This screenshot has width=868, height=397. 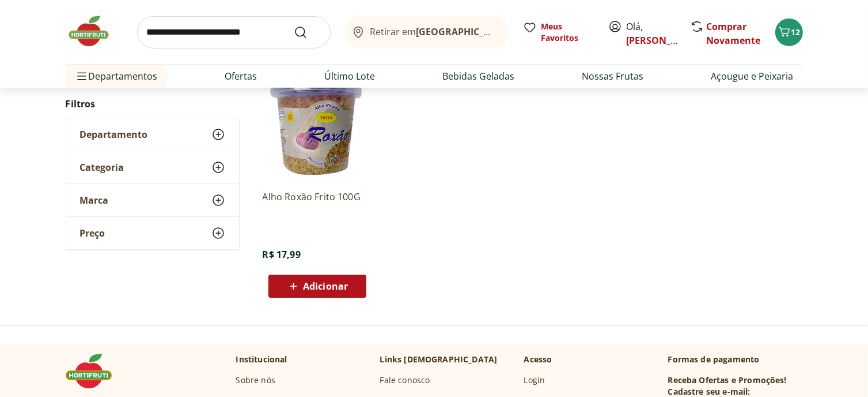 What do you see at coordinates (261, 359) in the screenshot?
I see `p: Institucional` at bounding box center [261, 359].